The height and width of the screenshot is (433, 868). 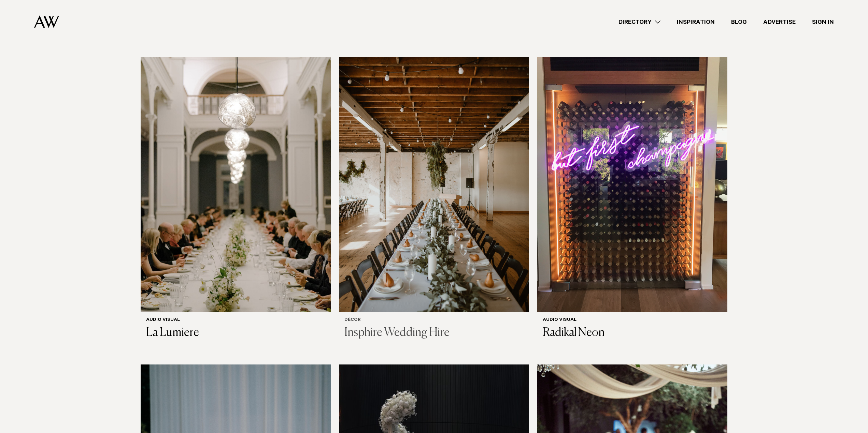 What do you see at coordinates (696, 22) in the screenshot?
I see `a: Inspiration` at bounding box center [696, 22].